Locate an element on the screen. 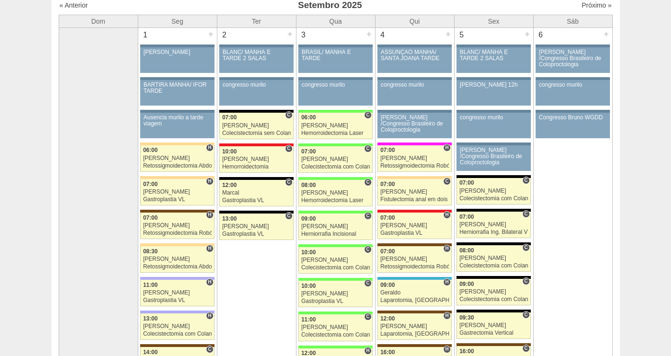 Image resolution: width=671 pixels, height=356 pixels. div: Hemorroidectomia Laser is located at coordinates (335, 200).